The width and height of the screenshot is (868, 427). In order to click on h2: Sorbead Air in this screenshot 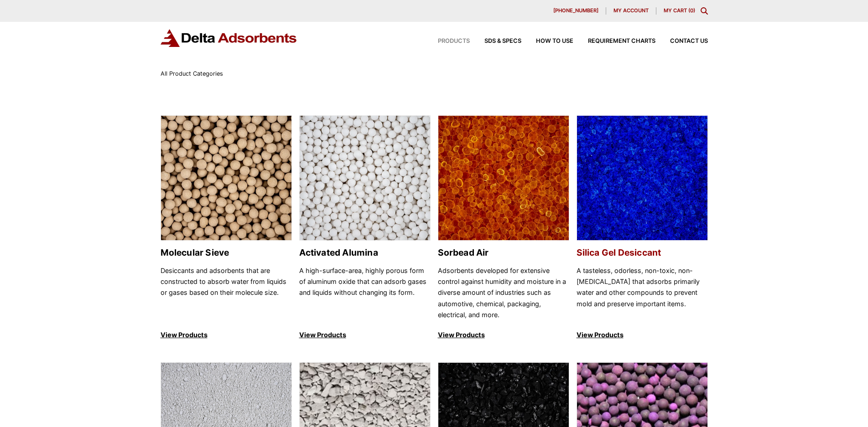, I will do `click(503, 253)`.